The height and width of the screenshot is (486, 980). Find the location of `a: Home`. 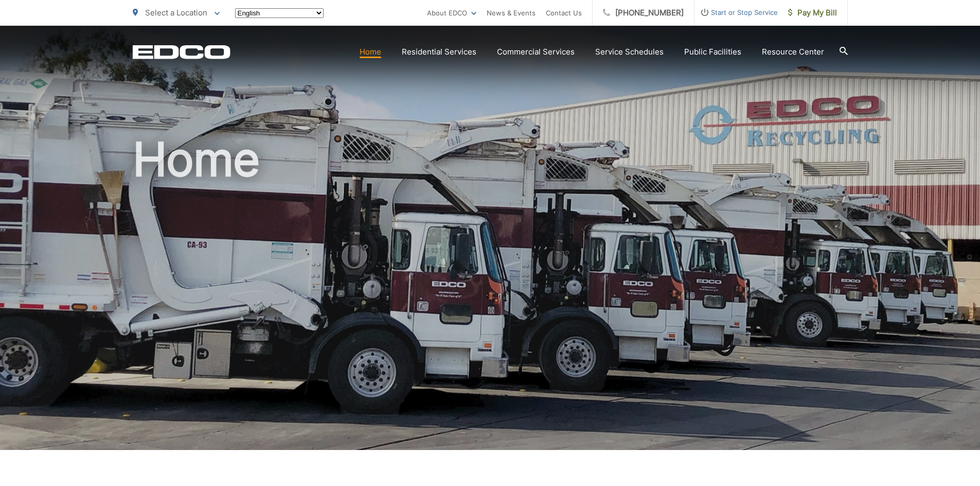

a: Home is located at coordinates (371, 52).